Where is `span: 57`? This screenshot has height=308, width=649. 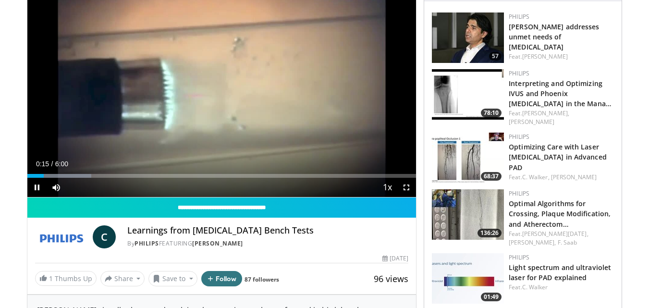
span: 57 is located at coordinates (496, 56).